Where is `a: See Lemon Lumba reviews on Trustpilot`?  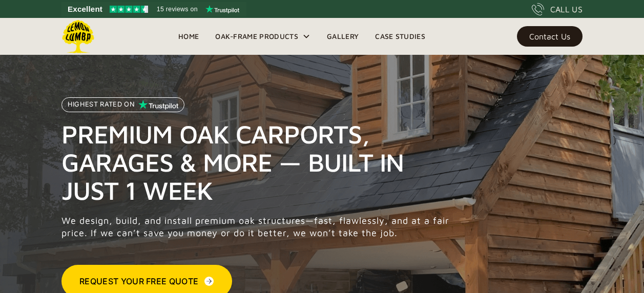 a: See Lemon Lumba reviews on Trustpilot is located at coordinates (154, 9).